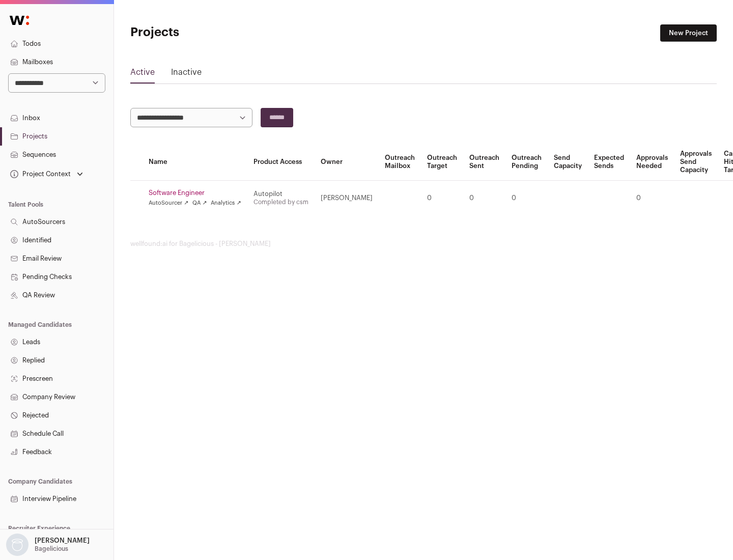  I want to click on a: Software Engineer, so click(195, 193).